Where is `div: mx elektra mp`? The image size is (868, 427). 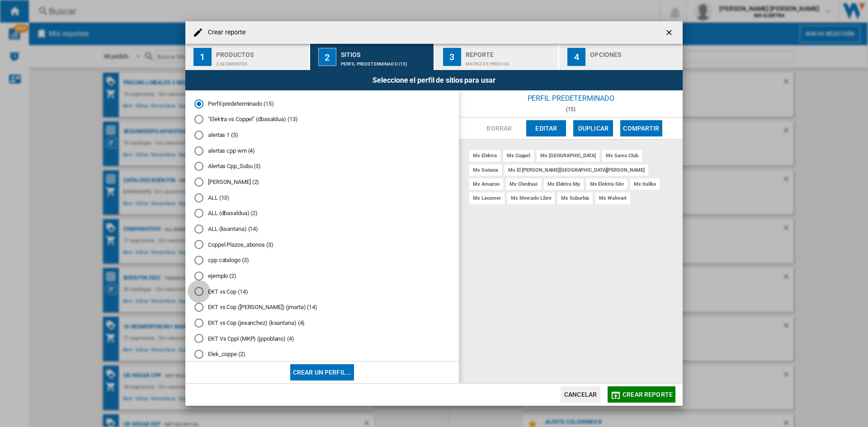
div: mx elektra mp is located at coordinates (563, 184).